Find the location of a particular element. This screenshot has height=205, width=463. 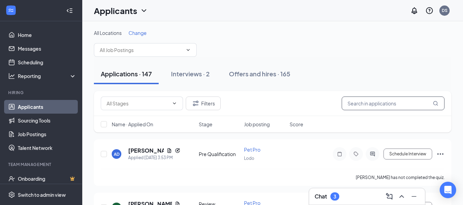

button: Minimize is located at coordinates (414, 197).